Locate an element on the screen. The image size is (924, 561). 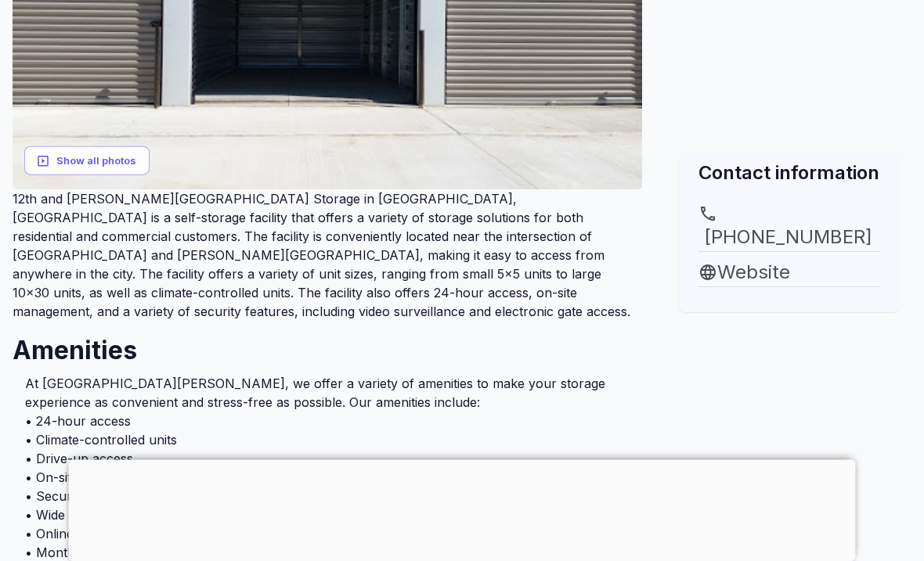
button: Show all photos is located at coordinates (87, 161).